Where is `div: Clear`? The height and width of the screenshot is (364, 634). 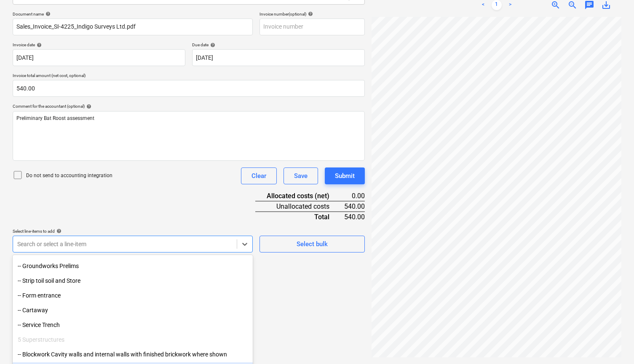
div: Clear is located at coordinates (258, 176).